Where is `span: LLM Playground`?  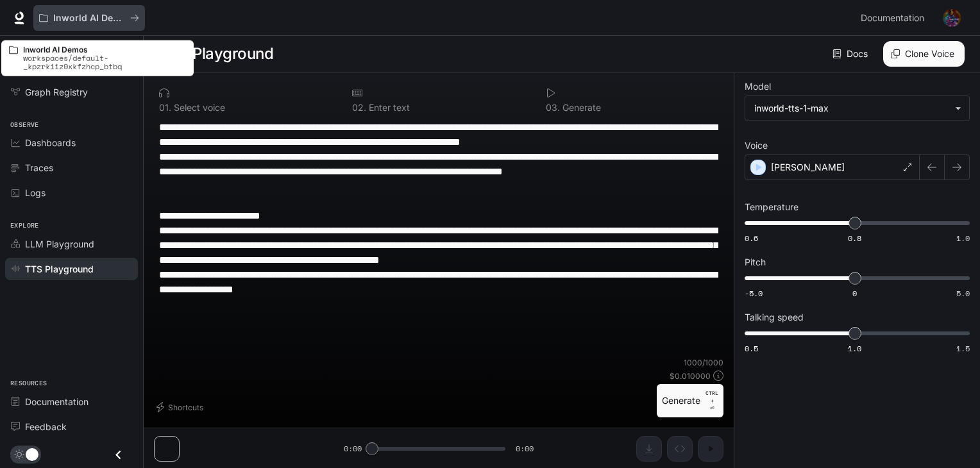 span: LLM Playground is located at coordinates (59, 243).